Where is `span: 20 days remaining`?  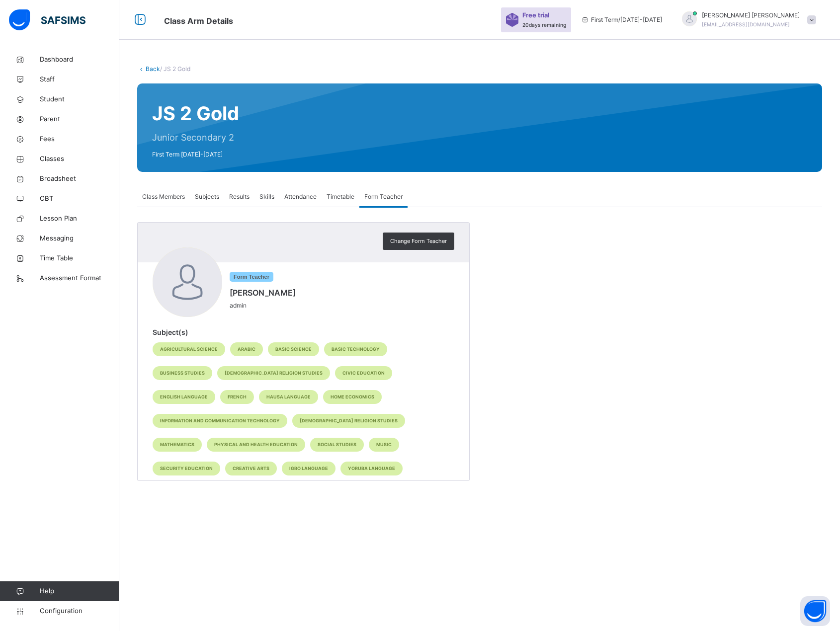 span: 20 days remaining is located at coordinates (544, 24).